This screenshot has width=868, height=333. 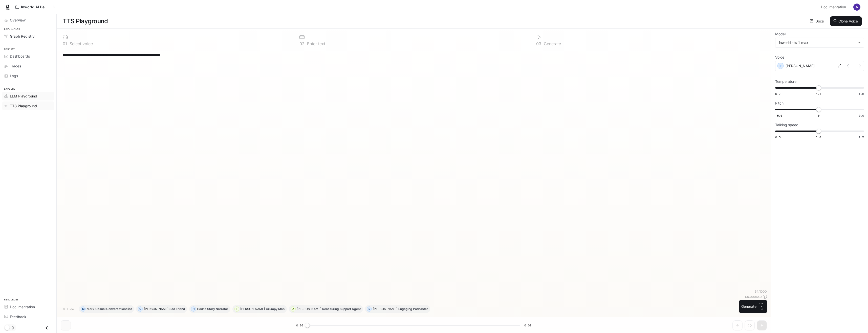 I want to click on p: Voice, so click(x=780, y=57).